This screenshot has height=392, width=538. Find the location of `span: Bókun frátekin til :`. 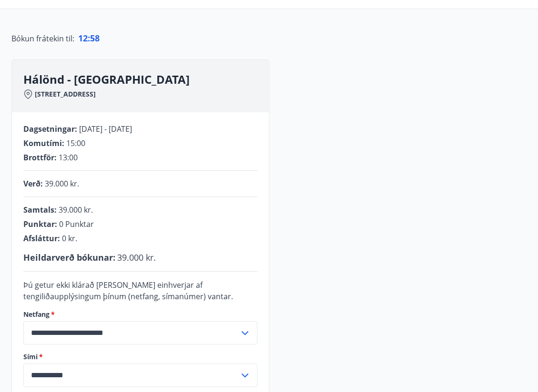

span: Bókun frátekin til : is located at coordinates (43, 39).